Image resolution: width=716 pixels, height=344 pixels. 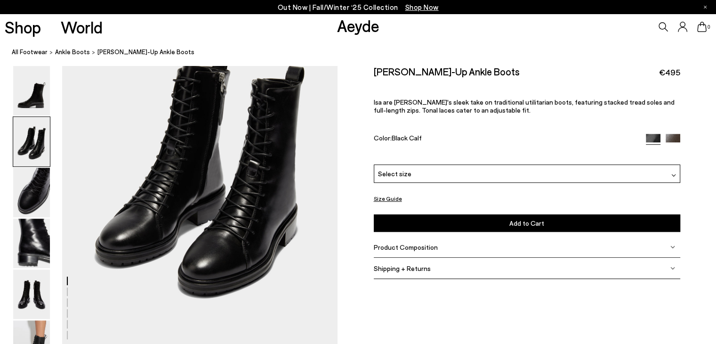 I want to click on span: Product Composition, so click(x=406, y=247).